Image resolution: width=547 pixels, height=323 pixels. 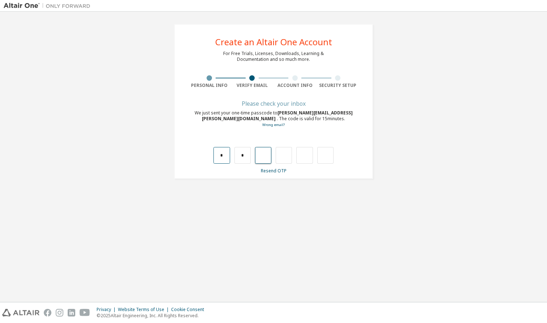 I want to click on div: Privacy, so click(x=107, y=309).